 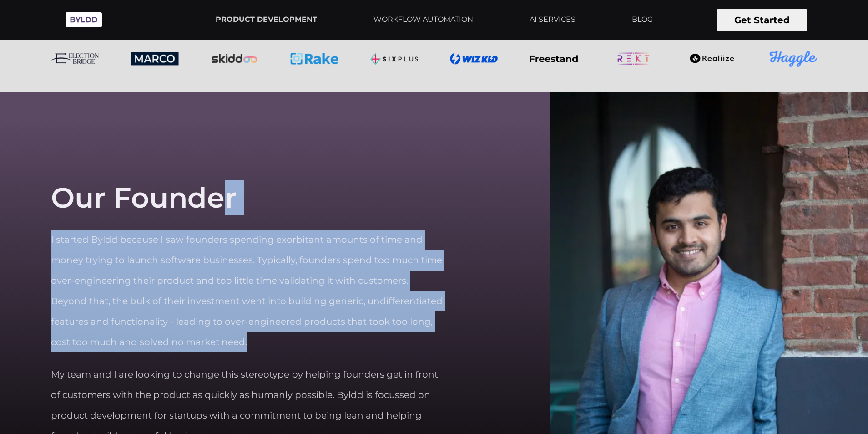 What do you see at coordinates (266, 19) in the screenshot?
I see `a: PRODUCT DEVELOPMENT` at bounding box center [266, 19].